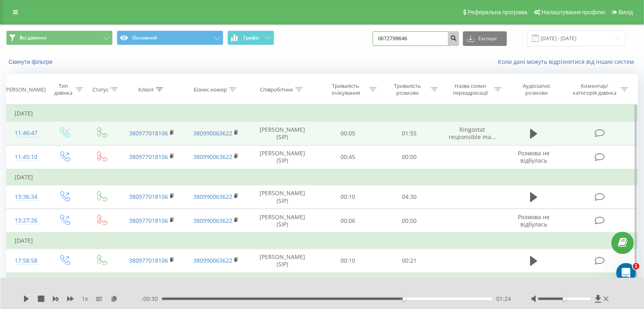  What do you see at coordinates (595, 90) in the screenshot?
I see `div: Коментар/категорія дзвінка` at bounding box center [595, 90].